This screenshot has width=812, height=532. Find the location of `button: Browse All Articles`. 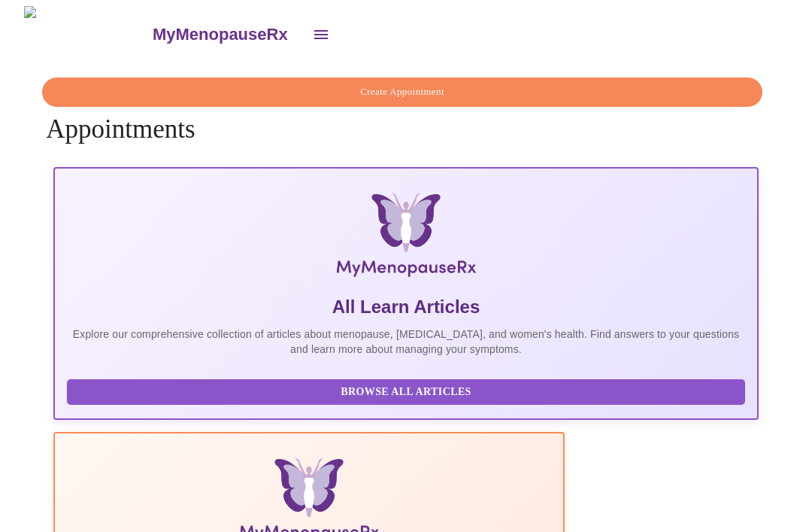

button: Browse All Articles is located at coordinates (406, 392).